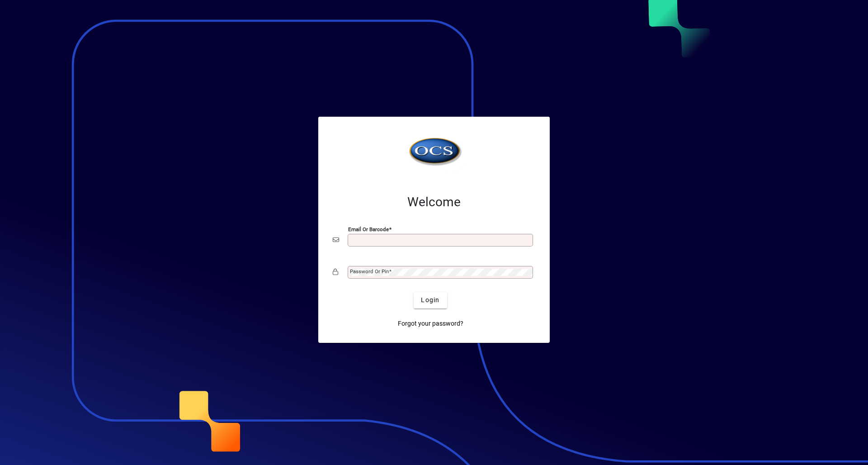 The image size is (868, 465). I want to click on a: Forgot your password?, so click(430, 324).